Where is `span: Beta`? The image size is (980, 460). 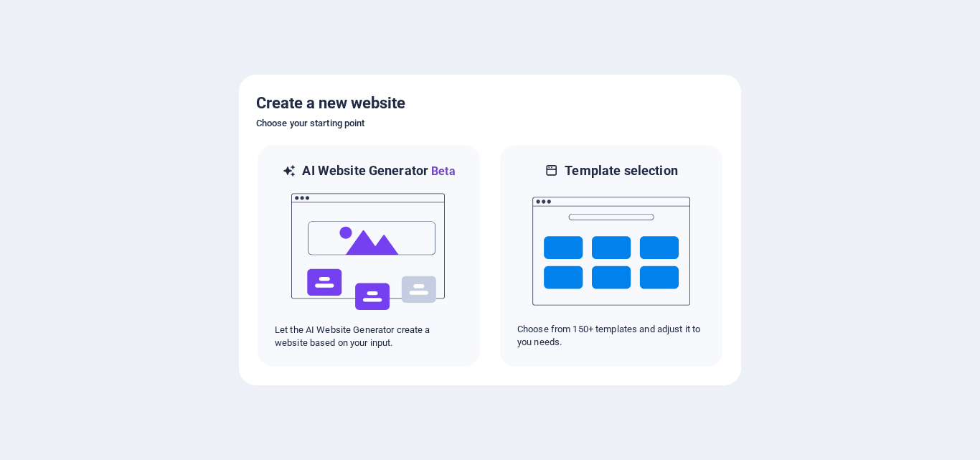
span: Beta is located at coordinates (442, 171).